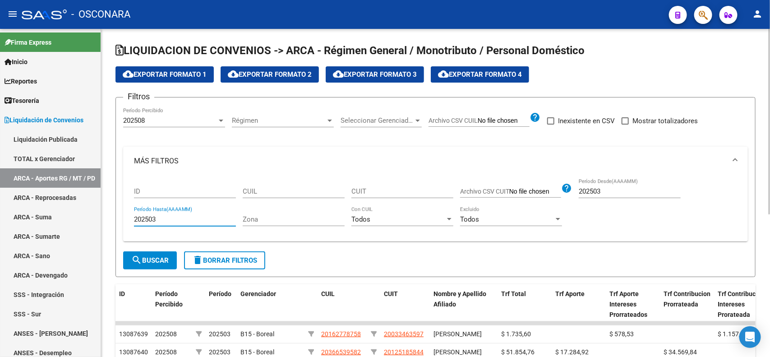 The image size is (770, 357). I want to click on span: Firma Express, so click(28, 42).